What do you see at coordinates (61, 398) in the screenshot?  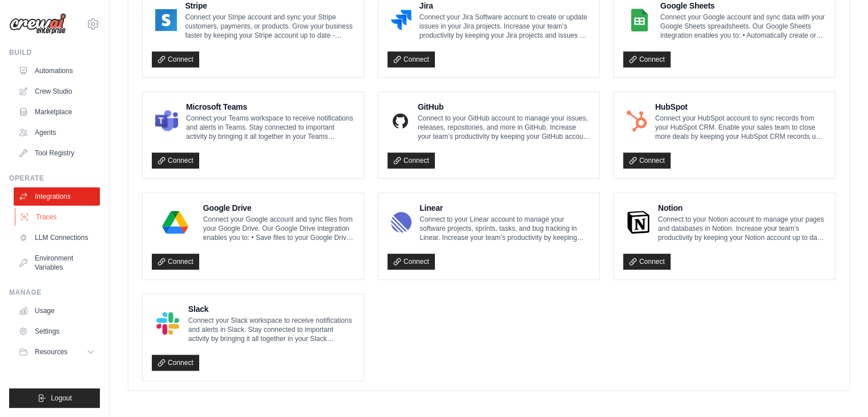 I see `span: Logout` at bounding box center [61, 398].